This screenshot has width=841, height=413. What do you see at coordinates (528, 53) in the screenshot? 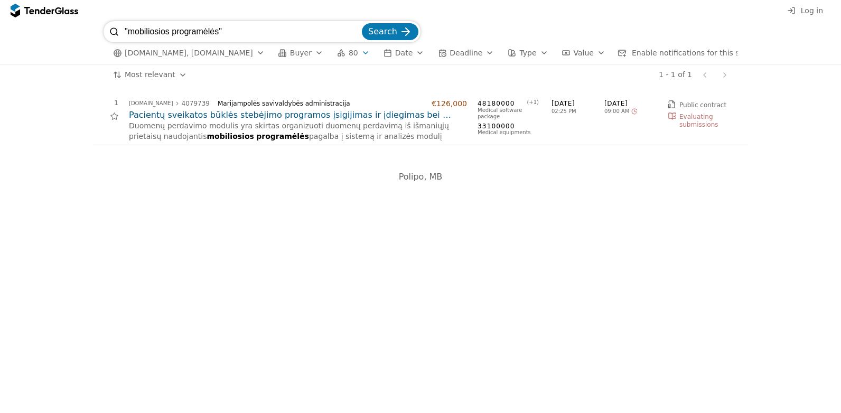
I see `span: Type` at bounding box center [528, 53].